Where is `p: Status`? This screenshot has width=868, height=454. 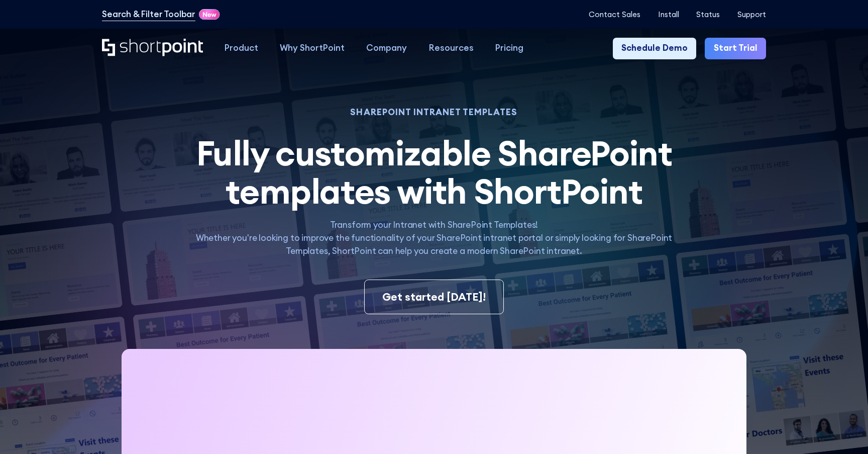 p: Status is located at coordinates (707, 15).